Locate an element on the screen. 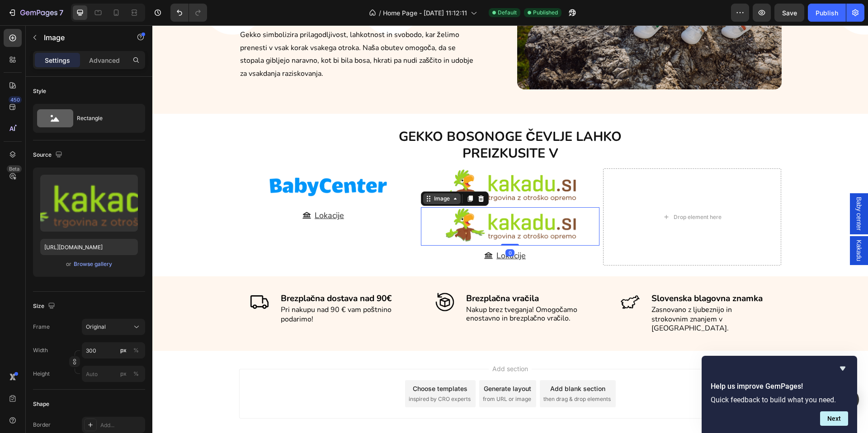 Image resolution: width=868 pixels, height=433 pixels. div: Choose templates is located at coordinates (288, 363).